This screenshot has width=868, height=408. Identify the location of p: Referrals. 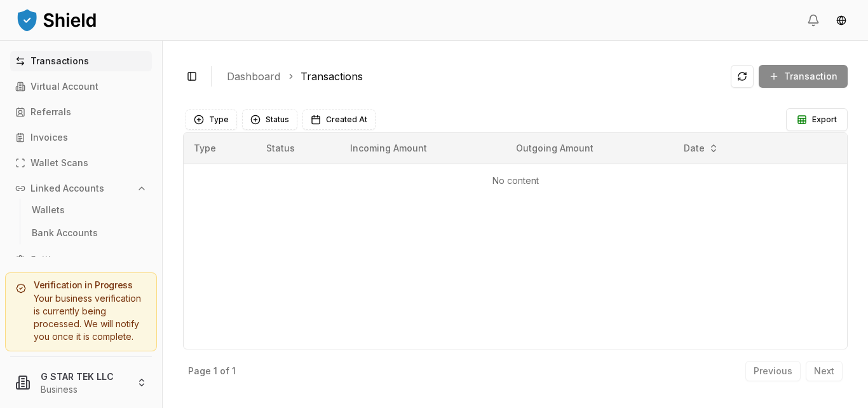
(51, 112).